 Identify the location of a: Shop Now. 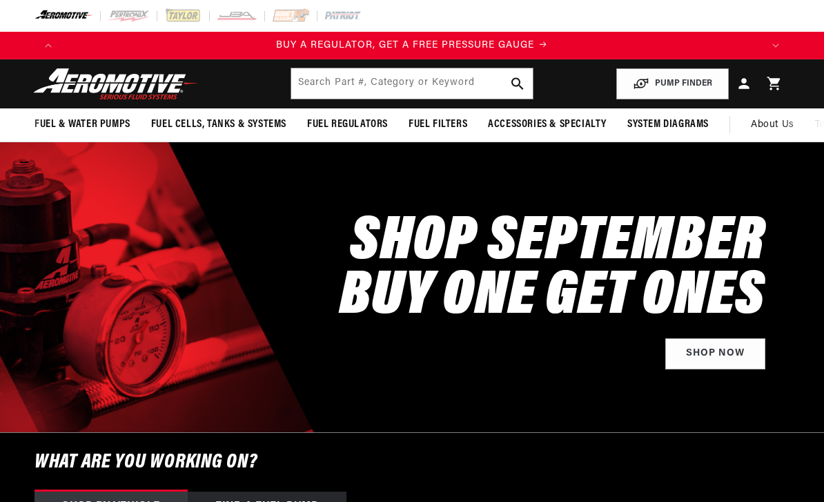
(715, 353).